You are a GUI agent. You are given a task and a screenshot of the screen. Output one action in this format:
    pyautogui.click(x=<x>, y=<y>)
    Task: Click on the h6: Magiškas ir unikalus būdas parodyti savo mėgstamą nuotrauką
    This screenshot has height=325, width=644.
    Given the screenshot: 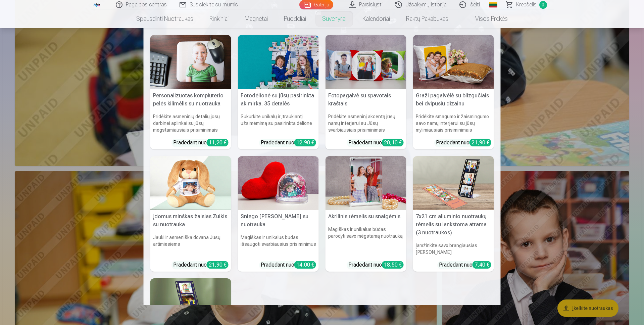 What is the action you would take?
    pyautogui.click(x=366, y=241)
    